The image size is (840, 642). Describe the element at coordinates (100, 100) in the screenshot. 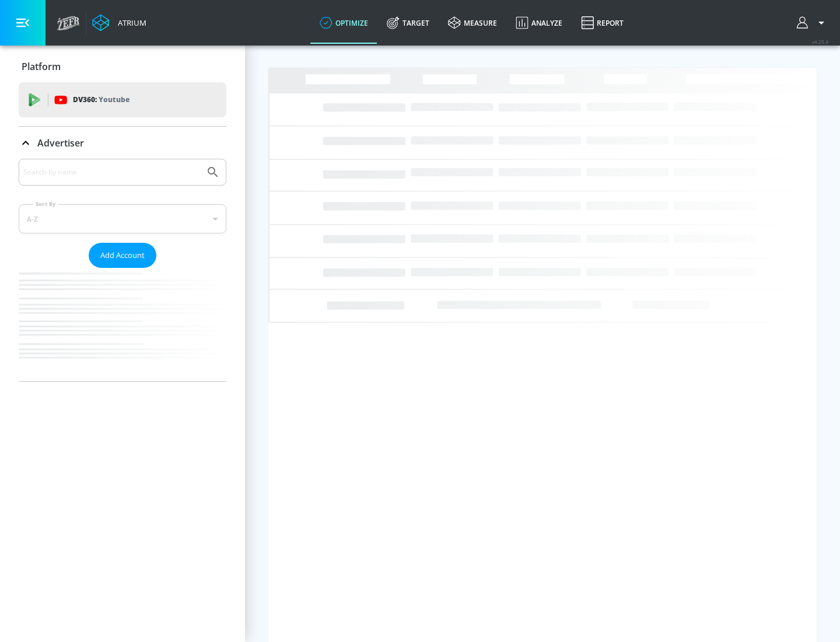

I see `p: DV360:` at that location.